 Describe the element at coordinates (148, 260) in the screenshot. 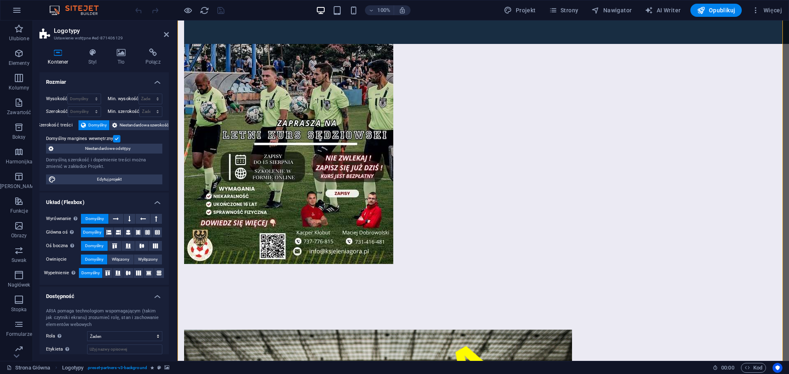

I see `button: Wyłączony` at that location.